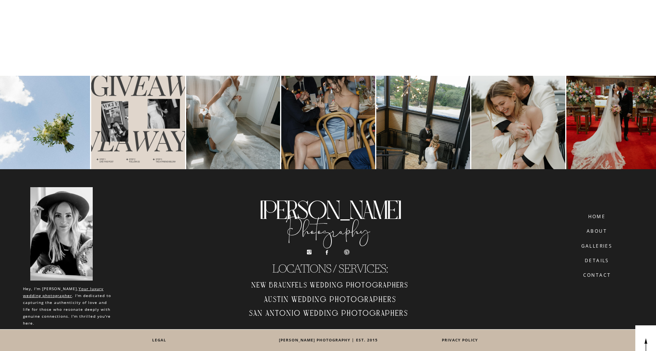  I want to click on a: home, so click(597, 217).